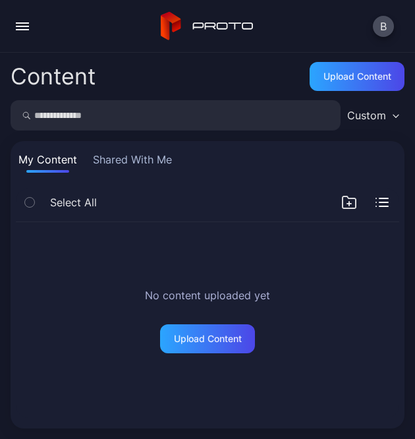  Describe the element at coordinates (366, 115) in the screenshot. I see `div: Custom` at that location.